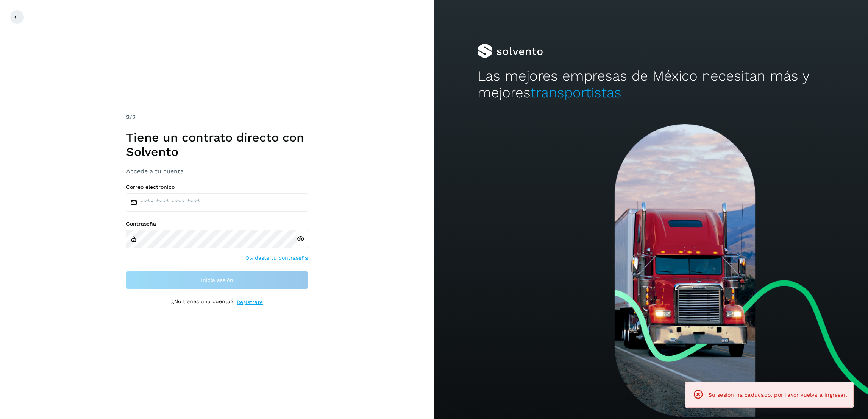  I want to click on h2: Las mejores empresas de México necesitan más y mejores, so click(651, 84).